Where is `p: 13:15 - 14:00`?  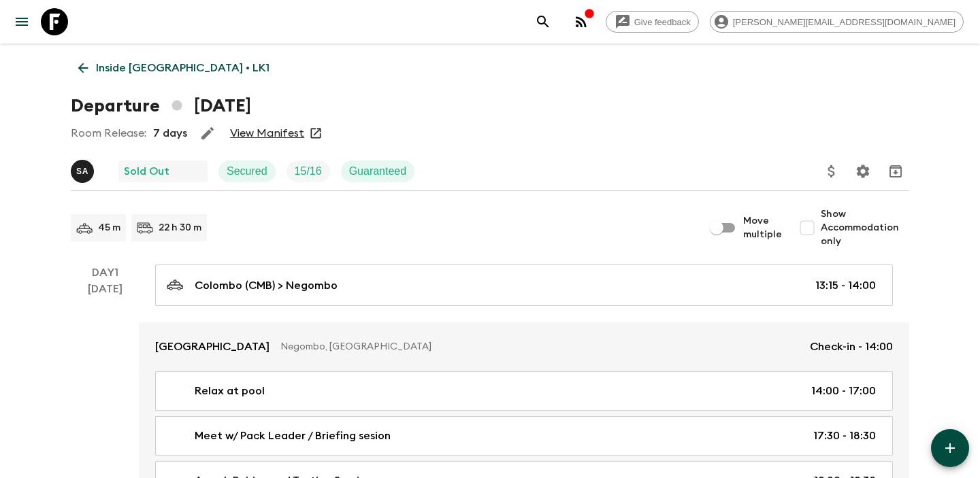 p: 13:15 - 14:00 is located at coordinates (845, 286).